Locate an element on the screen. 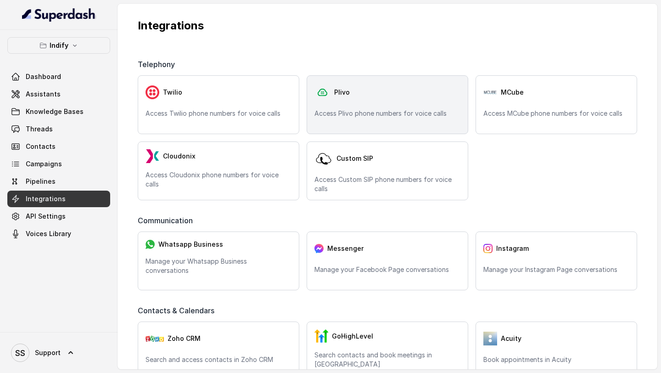 The width and height of the screenshot is (661, 373). span: Whatsapp Business is located at coordinates (191, 244).